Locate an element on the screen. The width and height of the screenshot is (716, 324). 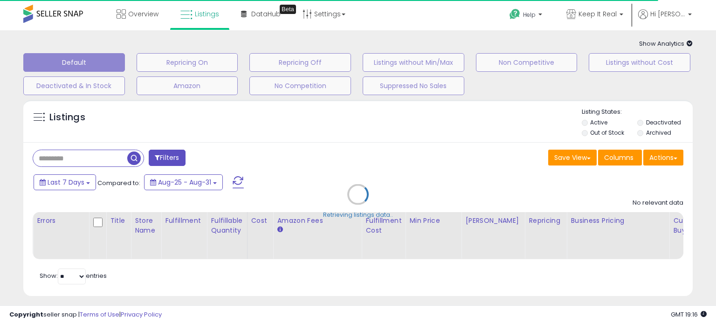
span: Overview is located at coordinates (143, 14).